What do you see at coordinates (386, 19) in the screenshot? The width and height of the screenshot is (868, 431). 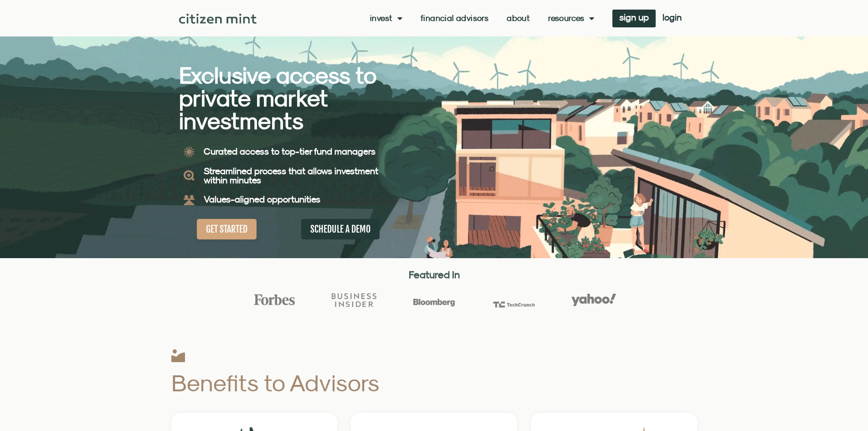 I see `a: Invest` at bounding box center [386, 19].